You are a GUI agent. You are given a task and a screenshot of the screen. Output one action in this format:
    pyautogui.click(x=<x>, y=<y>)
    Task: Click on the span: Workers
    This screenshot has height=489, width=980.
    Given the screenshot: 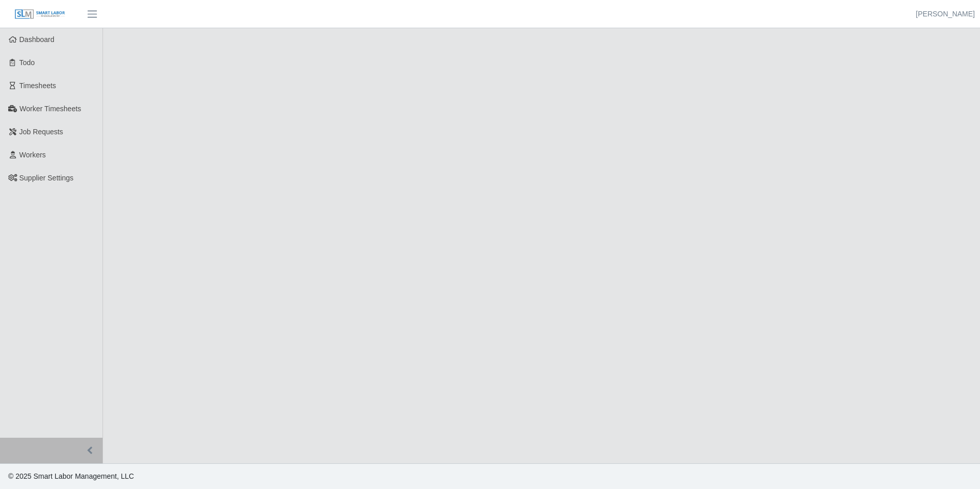 What is the action you would take?
    pyautogui.click(x=33, y=155)
    